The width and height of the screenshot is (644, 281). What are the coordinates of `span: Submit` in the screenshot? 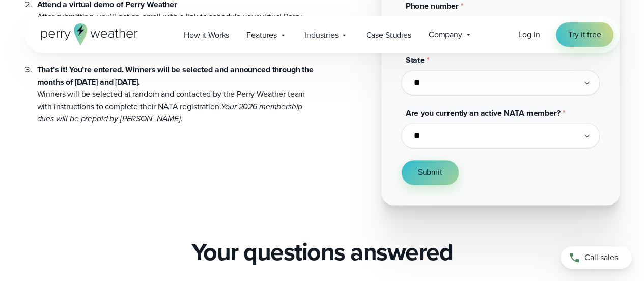 It's located at (431, 172).